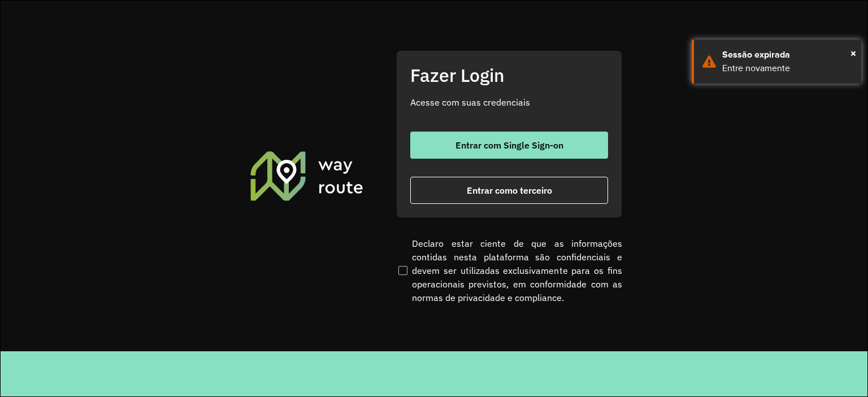 The height and width of the screenshot is (397, 868). I want to click on span: Entrar com Single Sign-on, so click(509, 145).